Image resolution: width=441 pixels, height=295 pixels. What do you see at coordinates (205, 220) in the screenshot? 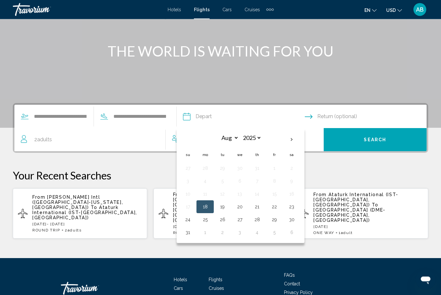
I see `button: Day 25` at bounding box center [205, 220].